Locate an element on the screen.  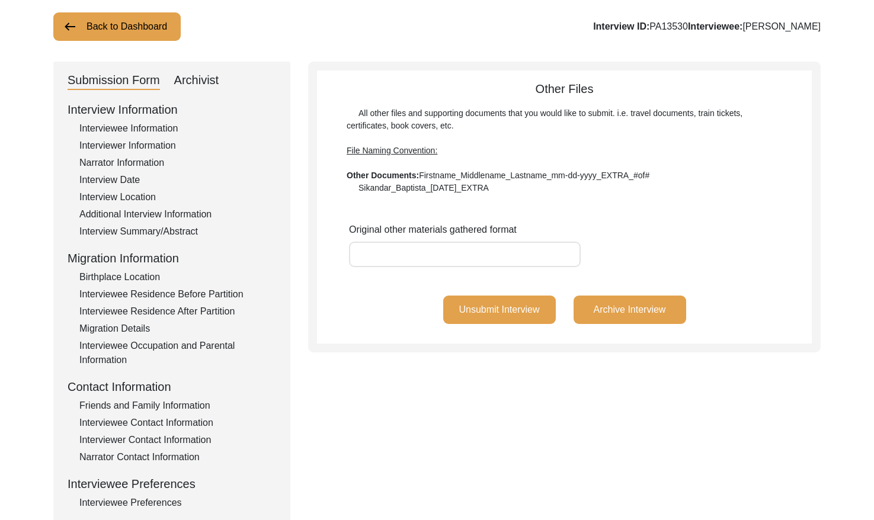
div: Migration Information is located at coordinates (172, 258).